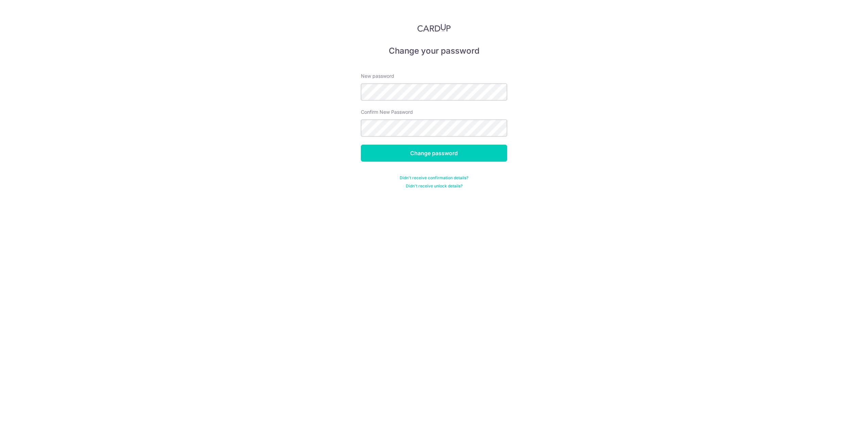 The width and height of the screenshot is (868, 436). I want to click on input: Change password, so click(434, 153).